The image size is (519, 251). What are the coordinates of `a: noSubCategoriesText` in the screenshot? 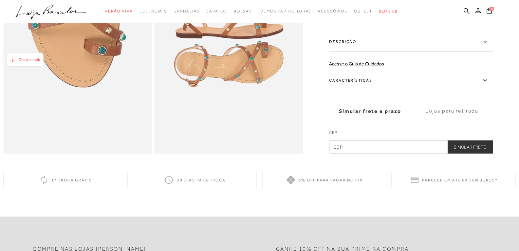 It's located at (285, 11).